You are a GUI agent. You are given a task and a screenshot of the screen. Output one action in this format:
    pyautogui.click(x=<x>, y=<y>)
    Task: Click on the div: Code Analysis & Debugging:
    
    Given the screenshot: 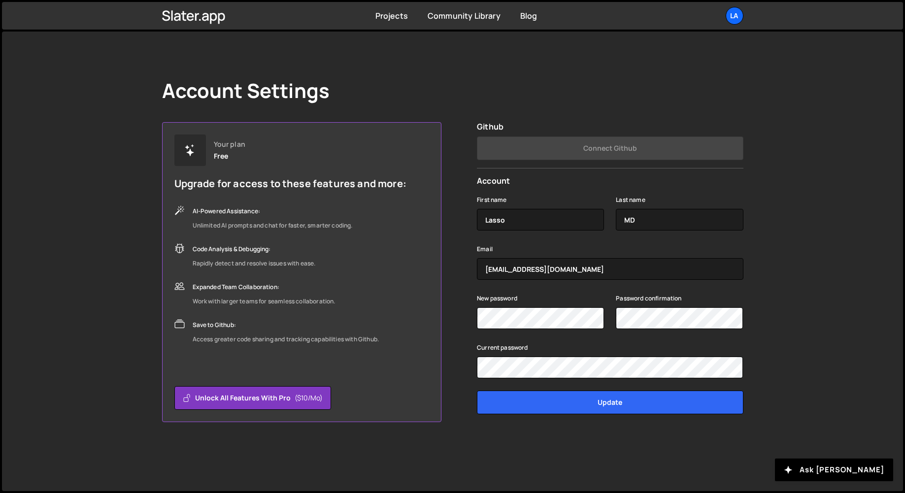 What is the action you would take?
    pyautogui.click(x=254, y=249)
    